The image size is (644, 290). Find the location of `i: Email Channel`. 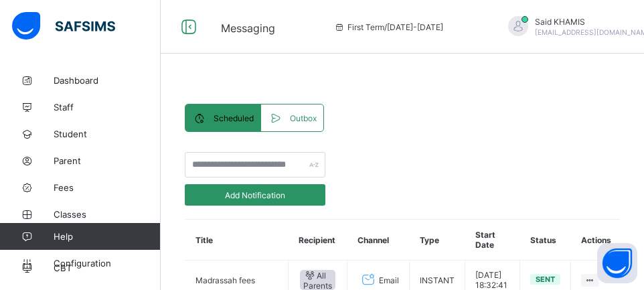

i: Email Channel is located at coordinates (368, 280).